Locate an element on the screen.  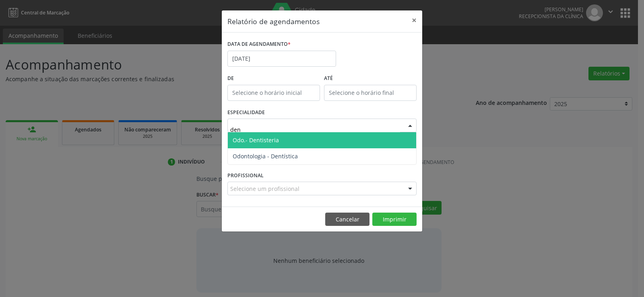
button: Imprimir is located at coordinates (394, 219).